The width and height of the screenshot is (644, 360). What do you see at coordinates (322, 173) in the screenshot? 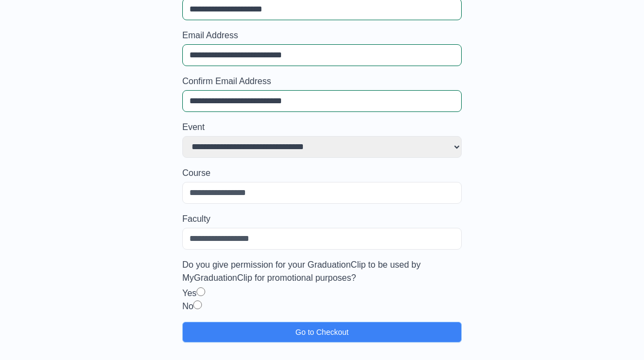
I see `label: Course` at bounding box center [322, 173].